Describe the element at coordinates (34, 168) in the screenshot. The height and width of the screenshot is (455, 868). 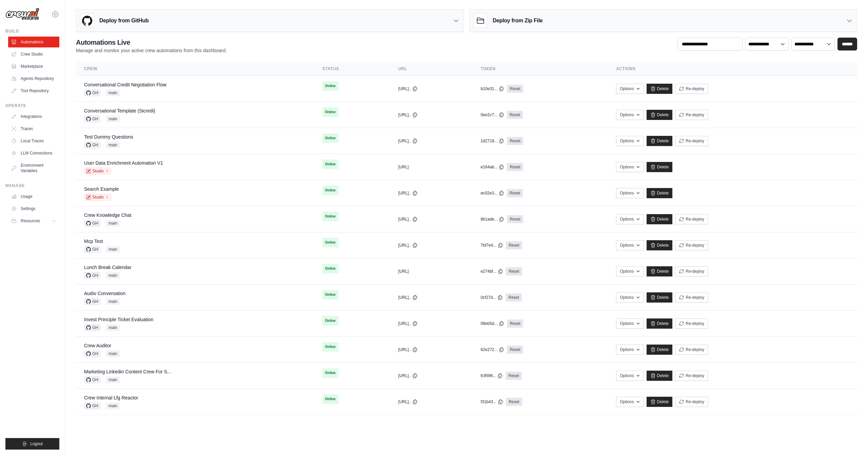
I see `a: Environment Variables` at that location.